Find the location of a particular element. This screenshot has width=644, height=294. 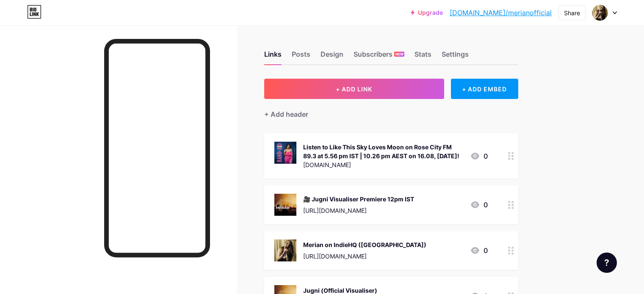

div: Posts is located at coordinates (301, 57).